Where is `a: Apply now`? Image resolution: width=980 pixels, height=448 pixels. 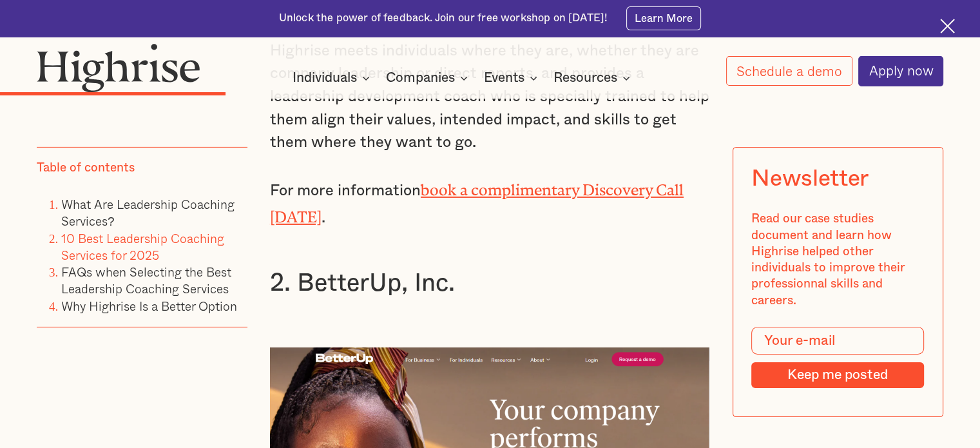 a: Apply now is located at coordinates (901, 71).